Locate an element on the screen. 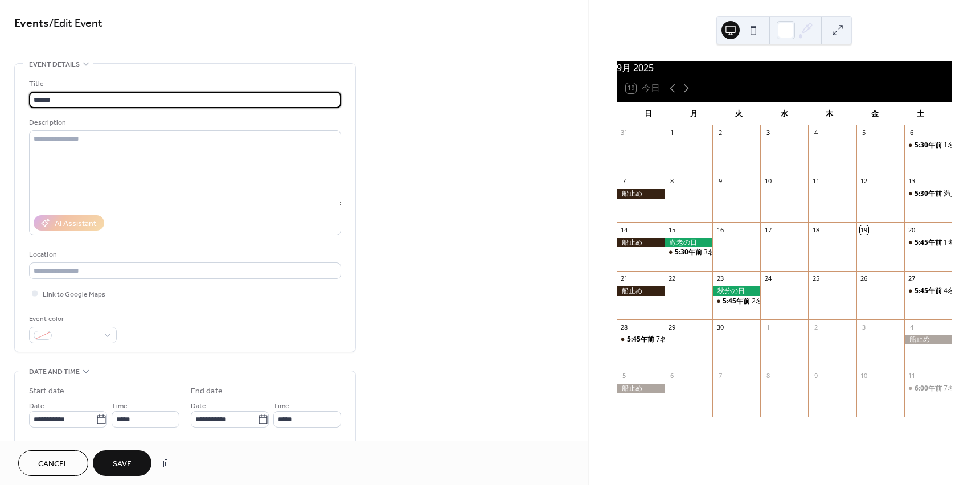 This screenshot has height=485, width=980. div: 27 is located at coordinates (912, 279).